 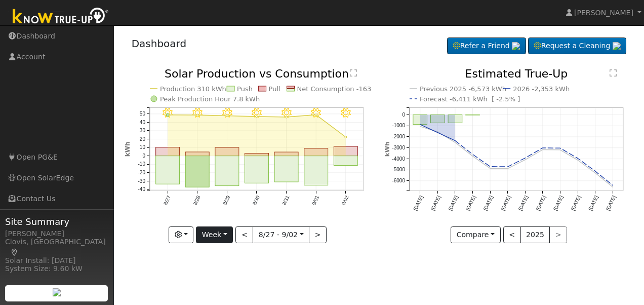 What do you see at coordinates (166, 200) in the screenshot?
I see `text: 8/27` at bounding box center [166, 200].